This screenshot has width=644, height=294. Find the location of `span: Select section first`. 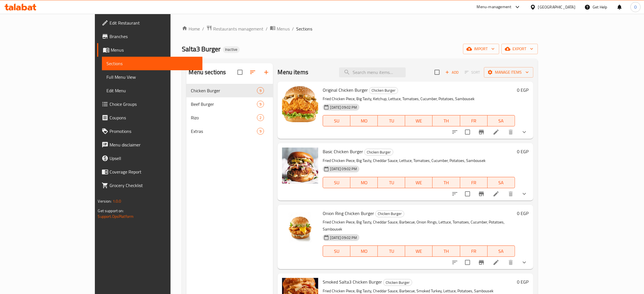

span: Select section first is located at coordinates (472, 72).